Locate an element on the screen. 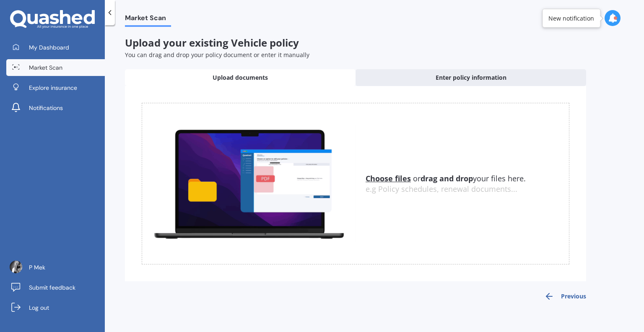 This screenshot has width=644, height=332. span: or your files here. is located at coordinates (446, 178).